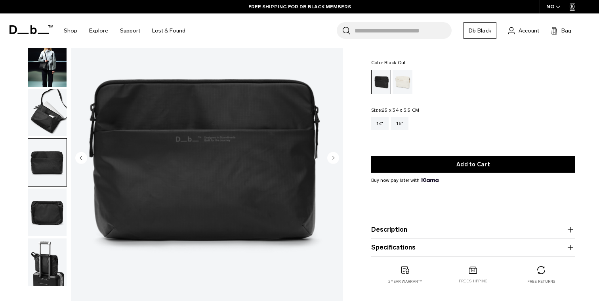 The width and height of the screenshot is (599, 301). What do you see at coordinates (333, 158) in the screenshot?
I see `button: Next slide` at bounding box center [333, 158].